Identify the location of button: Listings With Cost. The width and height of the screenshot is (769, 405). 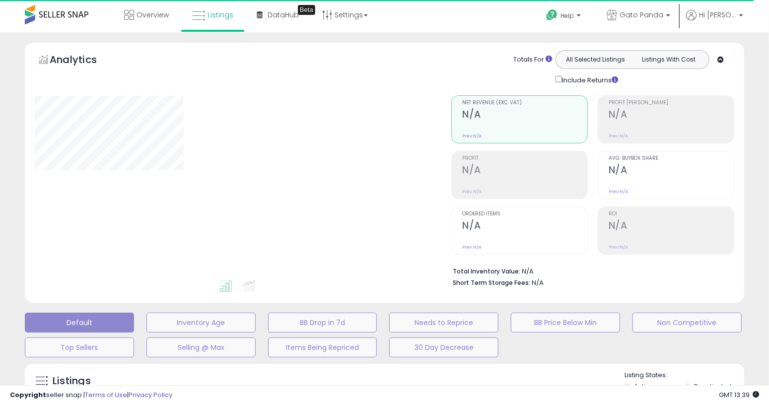
(669, 60).